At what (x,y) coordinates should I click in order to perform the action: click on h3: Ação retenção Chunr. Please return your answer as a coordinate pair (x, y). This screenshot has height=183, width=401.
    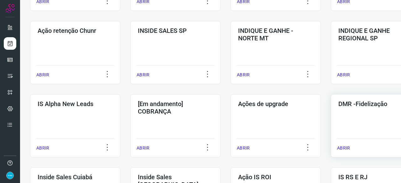
    Looking at the image, I should click on (75, 31).